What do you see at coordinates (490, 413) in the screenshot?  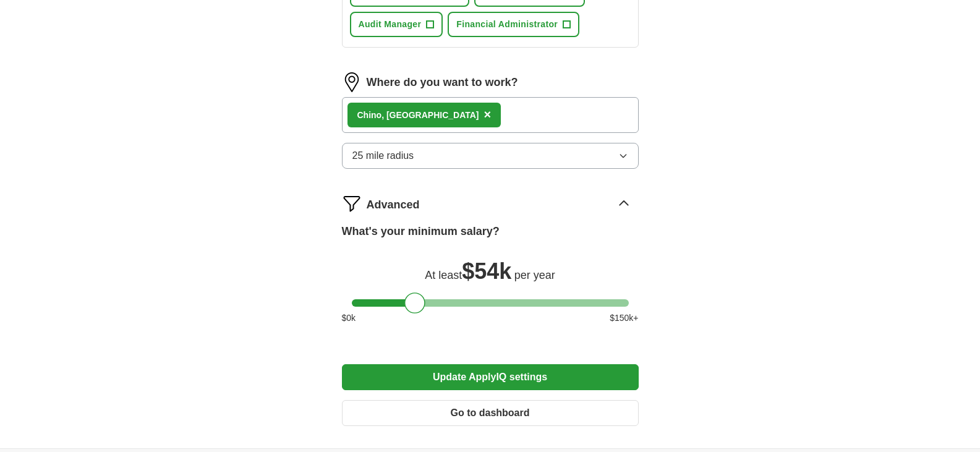 I see `button: Go to dashboard` at bounding box center [490, 413].